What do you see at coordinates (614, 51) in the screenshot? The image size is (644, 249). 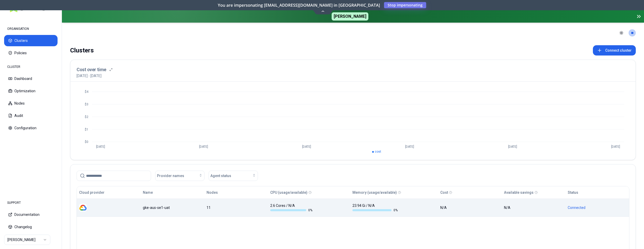 I see `button: Connect cluster` at bounding box center [614, 51].